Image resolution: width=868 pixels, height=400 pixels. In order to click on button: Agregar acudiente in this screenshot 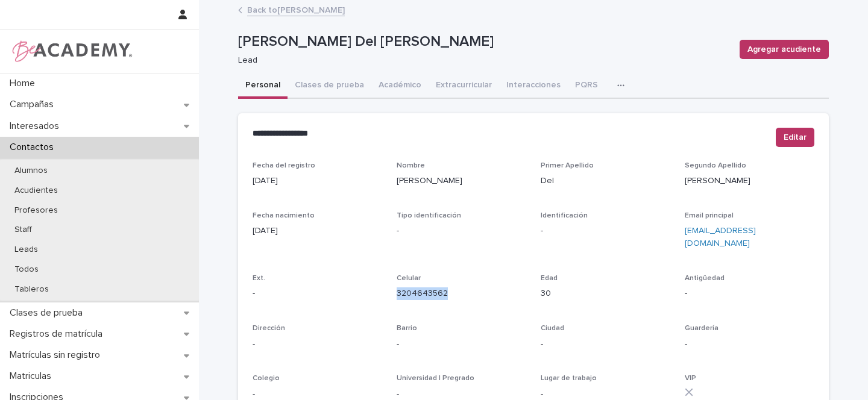, I will do `click(784, 50)`.